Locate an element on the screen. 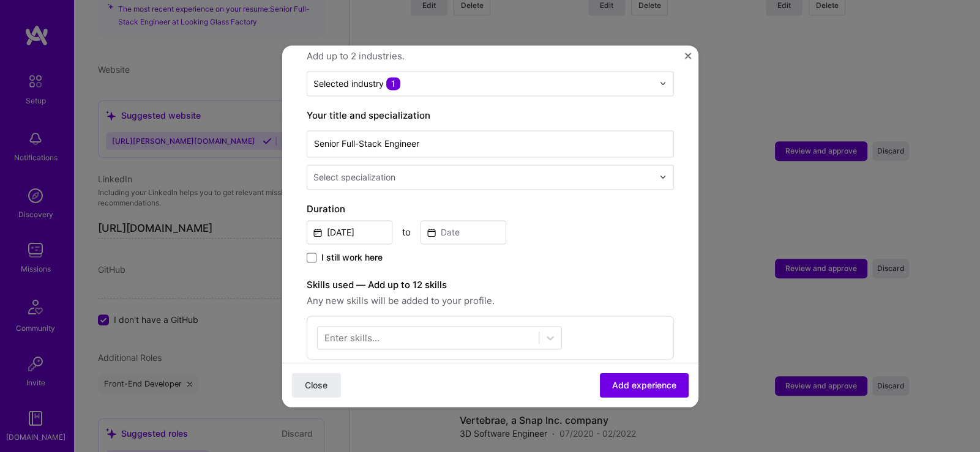 The image size is (980, 452). label: Your title and specialization is located at coordinates (490, 116).